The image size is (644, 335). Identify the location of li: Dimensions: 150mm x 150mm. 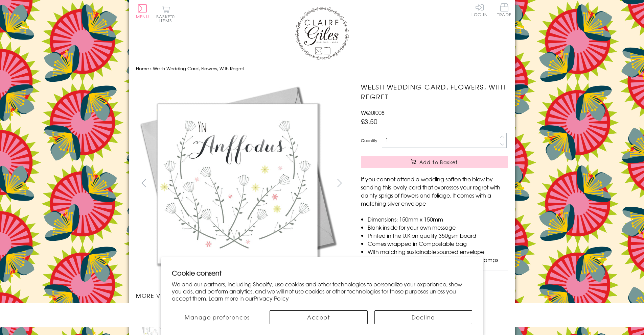
(438, 219).